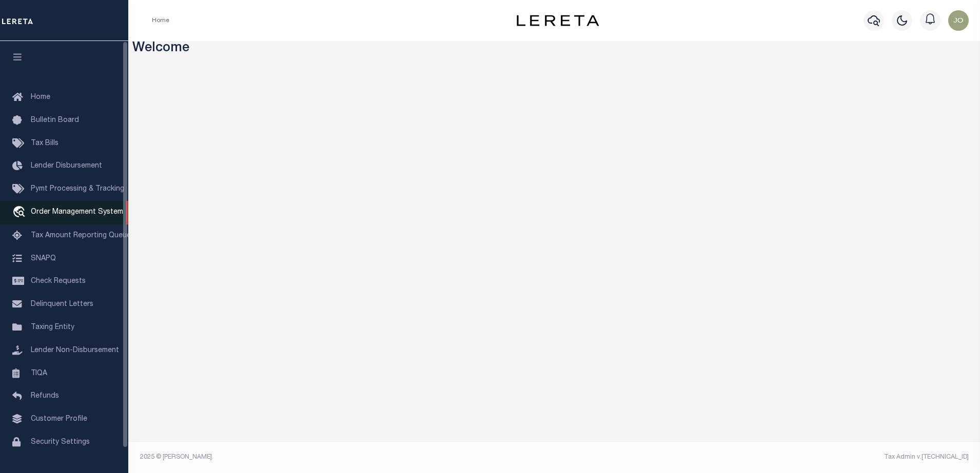 This screenshot has width=980, height=473. I want to click on span: Security Settings, so click(60, 442).